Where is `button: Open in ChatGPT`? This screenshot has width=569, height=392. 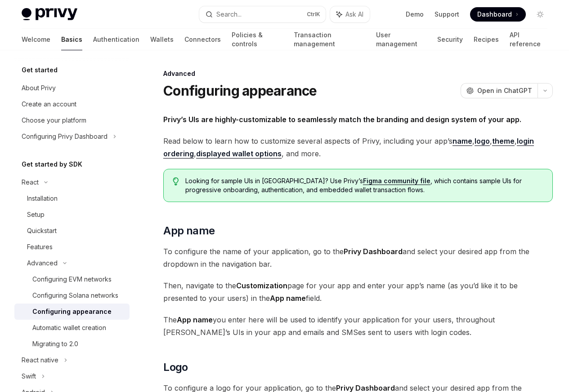
button: Open in ChatGPT is located at coordinates (499, 91).